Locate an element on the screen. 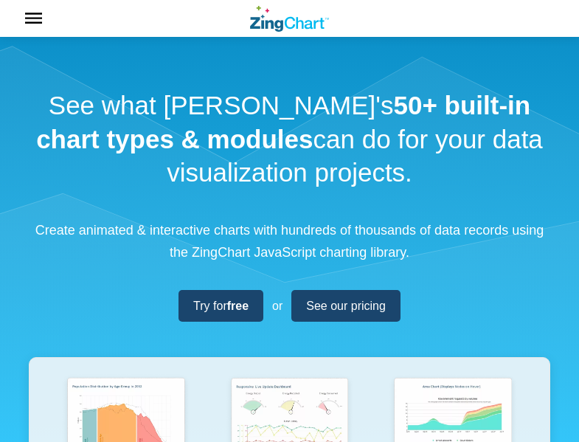 The image size is (579, 442). a: ZingChart Logo. Click to return to the homepage is located at coordinates (289, 18).